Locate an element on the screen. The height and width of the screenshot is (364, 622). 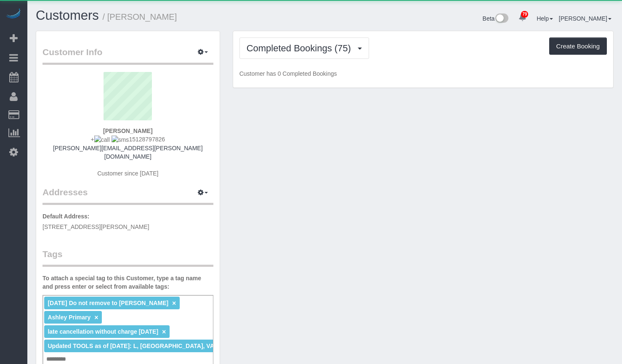
a: Help is located at coordinates (544, 18).